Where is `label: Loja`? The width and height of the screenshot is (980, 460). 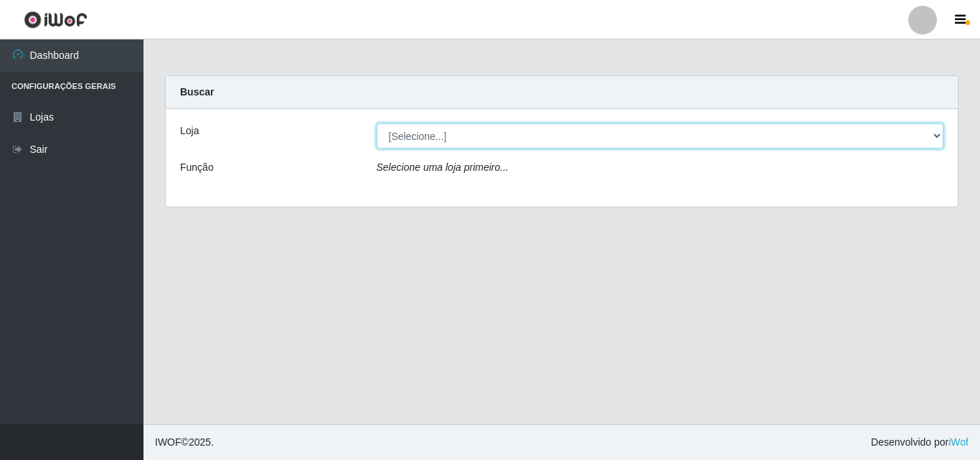 label: Loja is located at coordinates (189, 131).